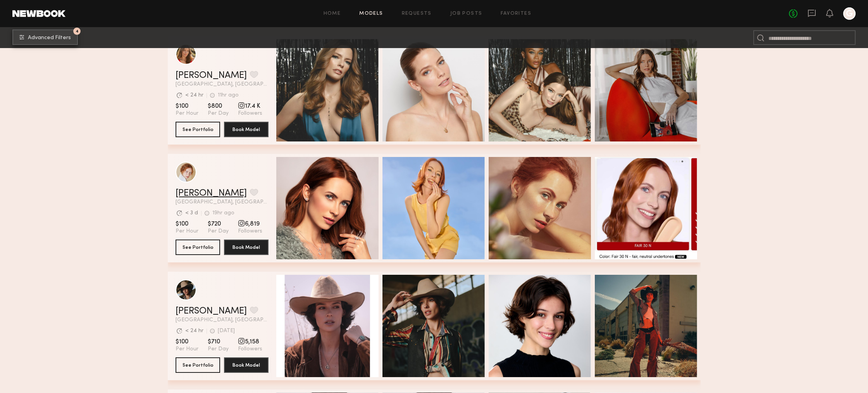  Describe the element at coordinates (250, 106) in the screenshot. I see `span: 17.4 K` at that location.